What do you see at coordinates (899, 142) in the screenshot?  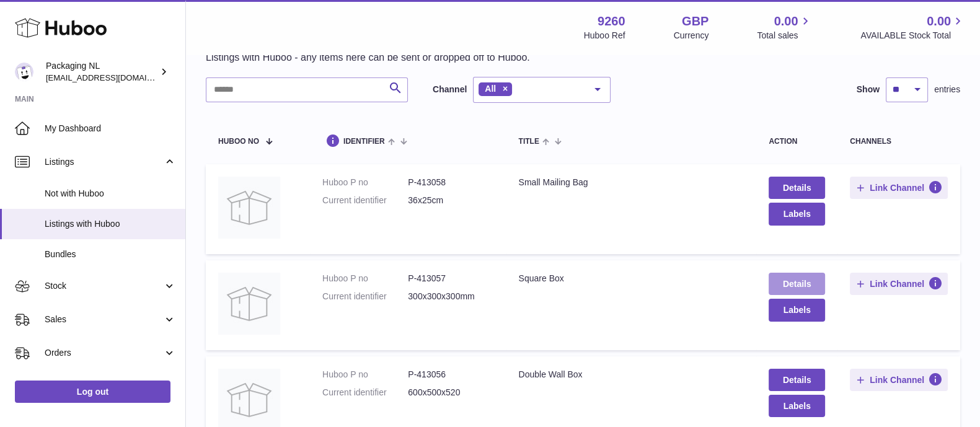 I see `div: channels` at bounding box center [899, 142].